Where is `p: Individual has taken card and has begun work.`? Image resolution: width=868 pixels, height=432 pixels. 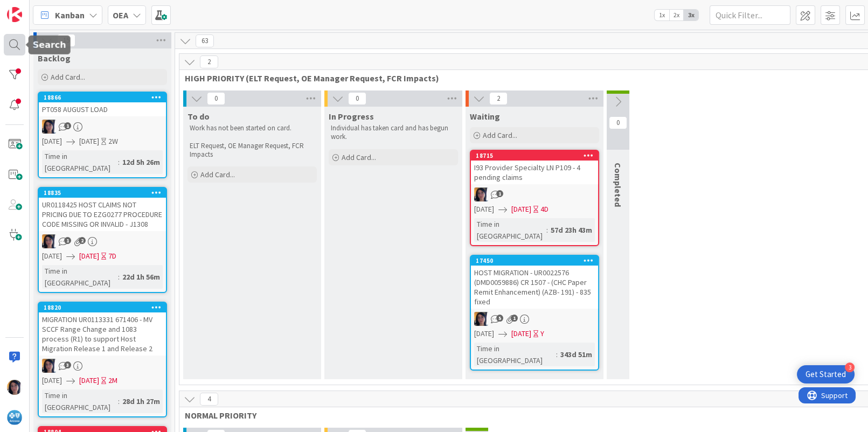 p: Individual has taken card and has begun work. is located at coordinates (393, 132).